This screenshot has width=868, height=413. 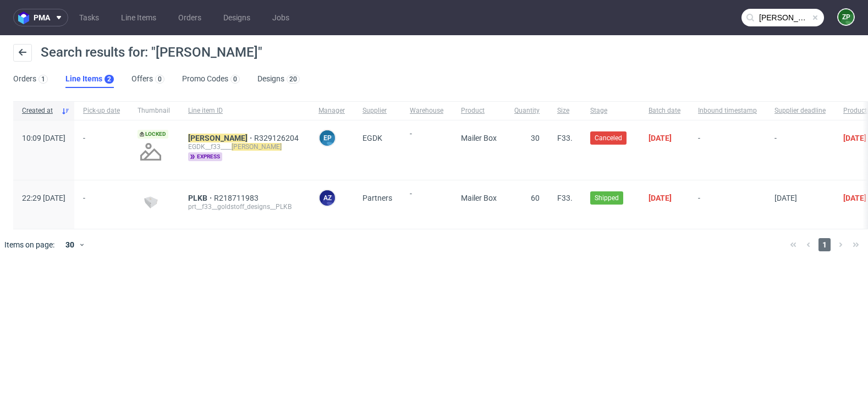 I want to click on span: Supplier deadline, so click(x=799, y=110).